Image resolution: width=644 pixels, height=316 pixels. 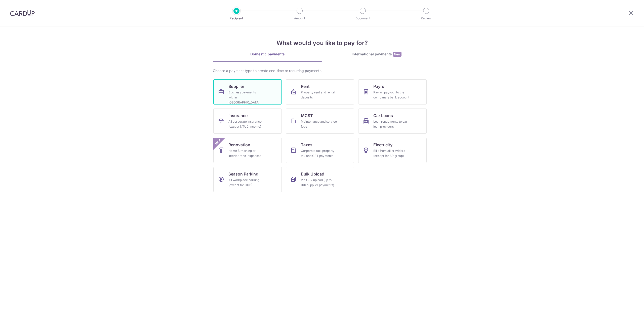 I want to click on a: Season ParkingAll workplace parking (except for HDB), so click(x=247, y=179).